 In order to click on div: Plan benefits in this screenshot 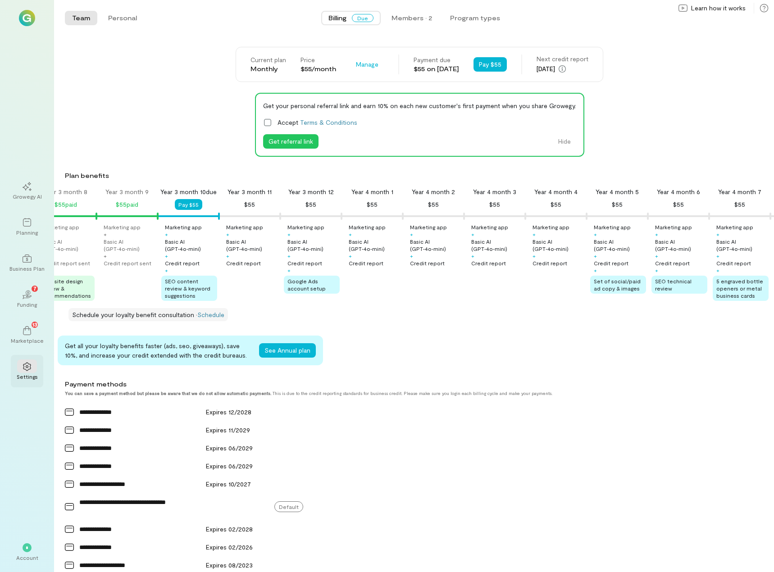, I will do `click(418, 176)`.